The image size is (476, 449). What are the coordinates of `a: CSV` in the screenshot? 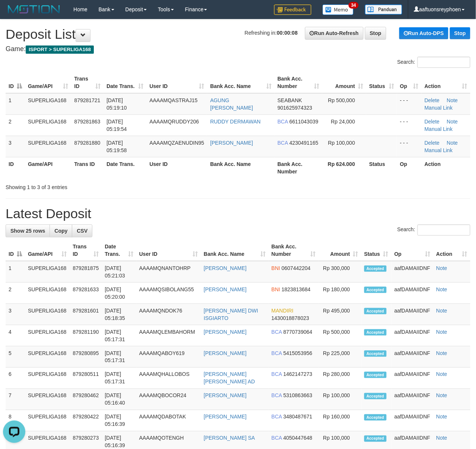 It's located at (82, 231).